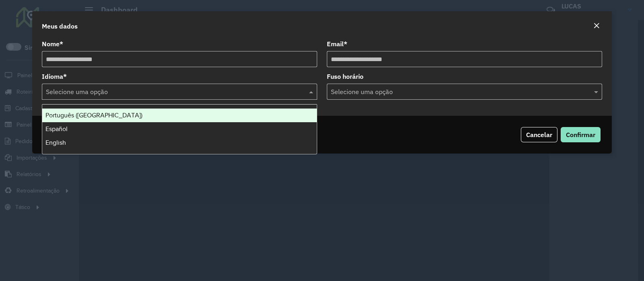 This screenshot has width=644, height=281. Describe the element at coordinates (180, 129) in the screenshot. I see `ng-dropdown-panel: Options list` at that location.